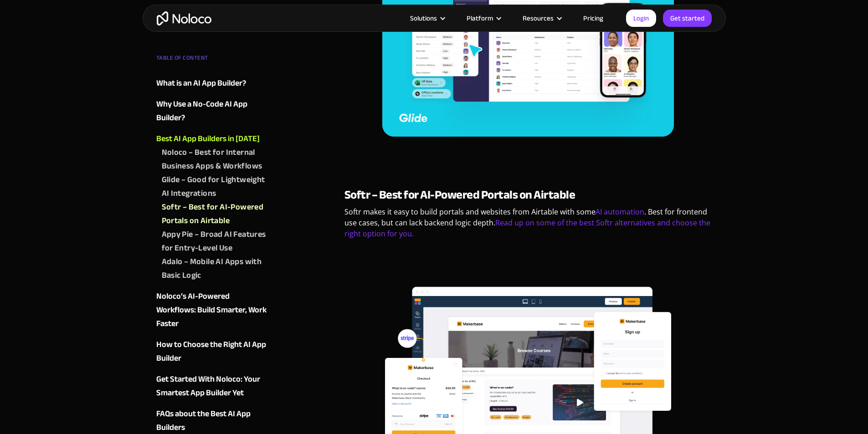 The image size is (868, 434). I want to click on a: Adalo – Mobile AI Apps with Basic Logic, so click(214, 269).